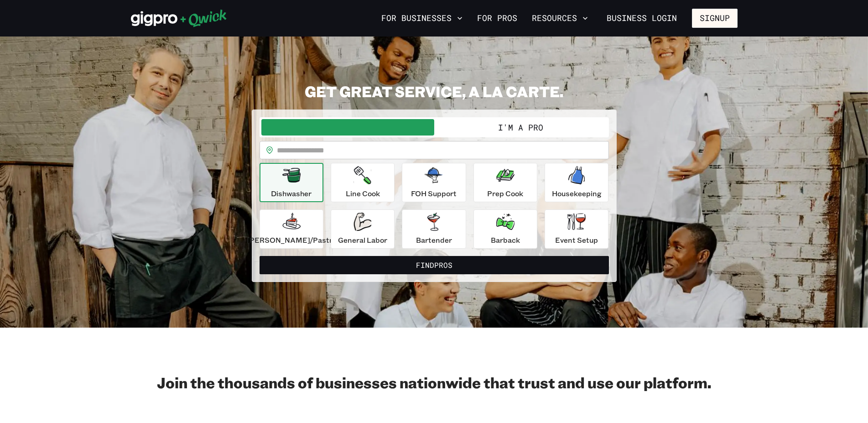 This screenshot has height=423, width=868. Describe the element at coordinates (362, 182) in the screenshot. I see `button: Line Cook` at that location.